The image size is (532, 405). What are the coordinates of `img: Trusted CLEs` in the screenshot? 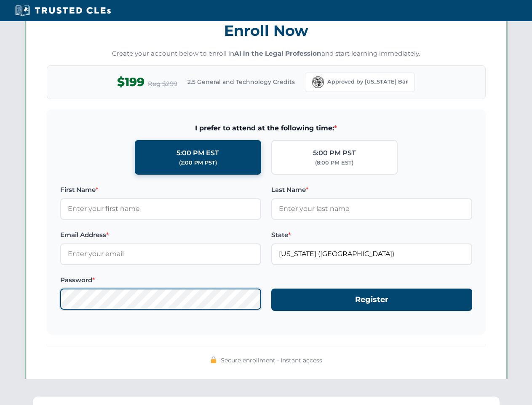 It's located at (63, 10).